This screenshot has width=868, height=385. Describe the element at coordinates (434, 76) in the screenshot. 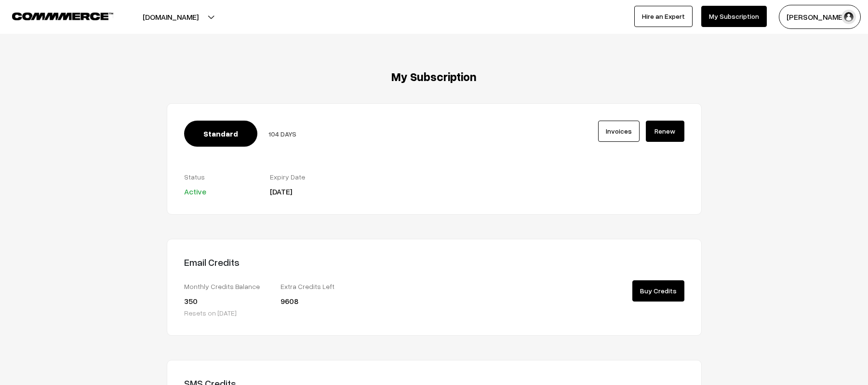

I see `h3: My Subscription` at that location.